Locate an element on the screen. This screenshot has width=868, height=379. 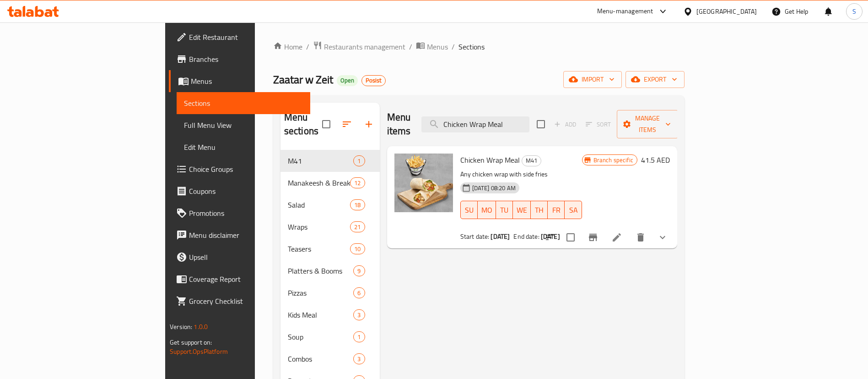
a: Full Menu View is located at coordinates (243, 125).